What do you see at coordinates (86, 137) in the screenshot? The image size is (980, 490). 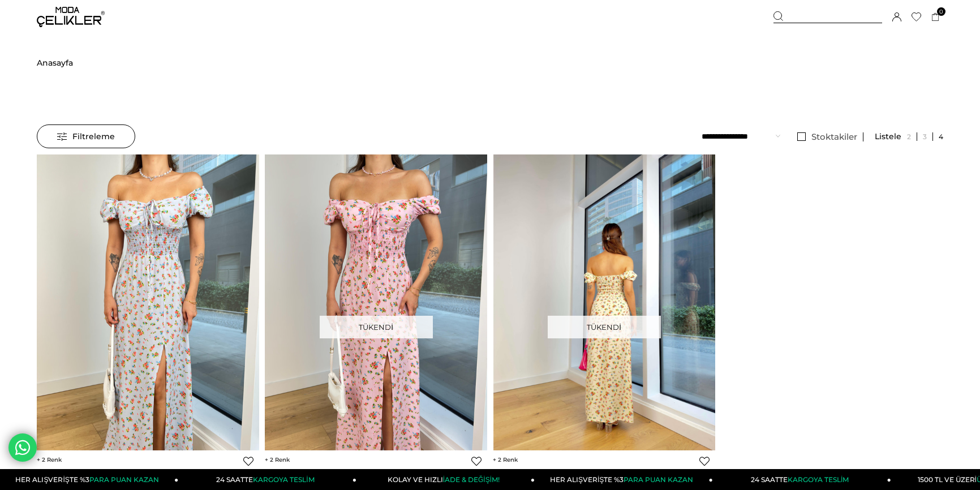 I see `span: Filtreleme` at bounding box center [86, 137].